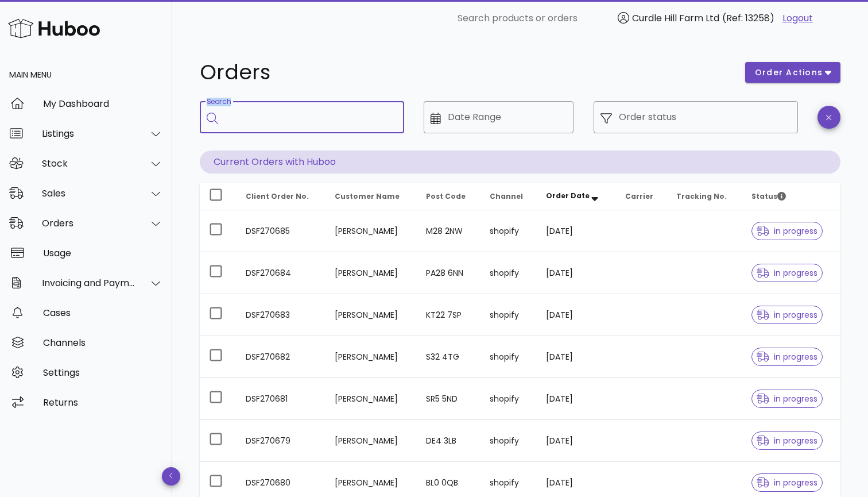 The width and height of the screenshot is (868, 497). Describe the element at coordinates (278, 196) in the screenshot. I see `span: Client Order No.` at that location.